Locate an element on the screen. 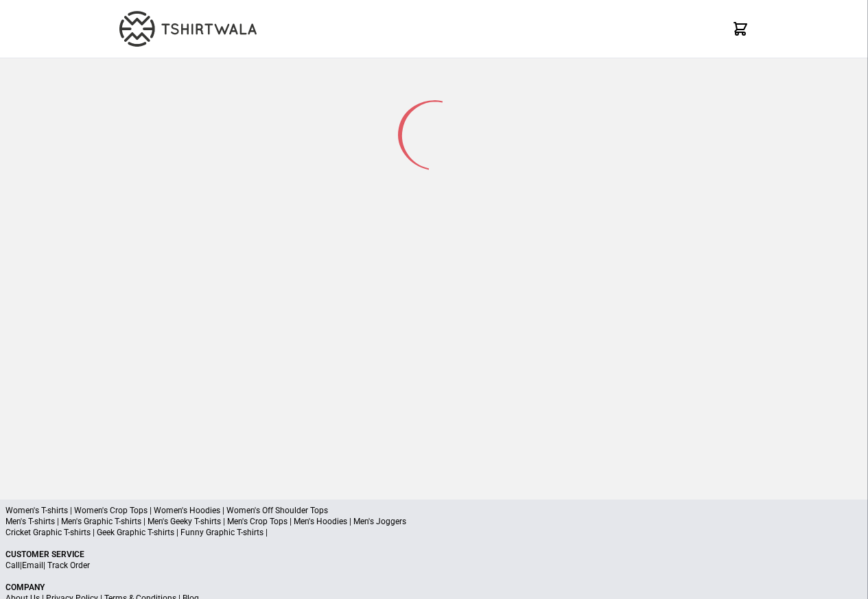 This screenshot has height=599, width=868. p: Cricket Graphic T-shirts | Geek Graphic T-shirts | Funny Graphic T-shirts | is located at coordinates (434, 532).